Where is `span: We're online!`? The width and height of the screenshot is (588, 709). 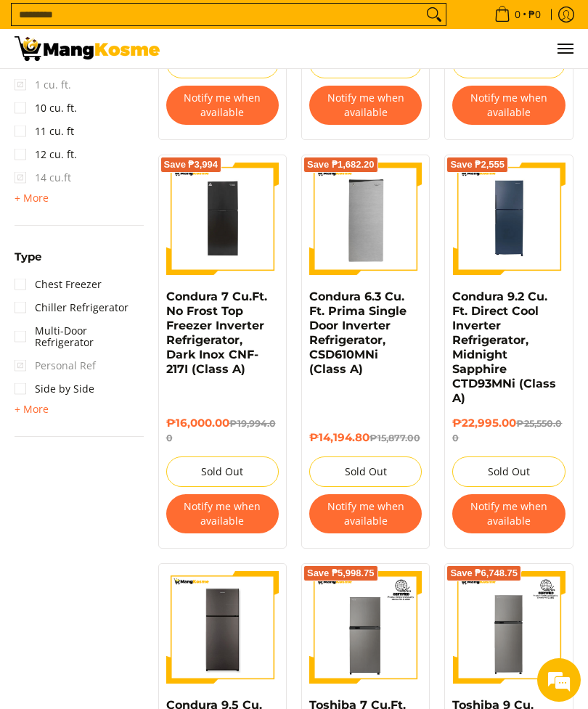 span: We're online! is located at coordinates (143, 256).